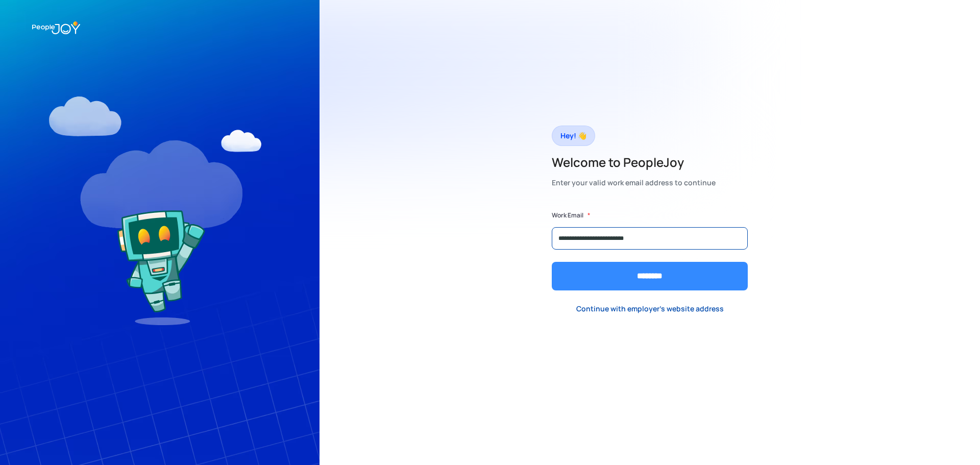 This screenshot has height=465, width=980. I want to click on h2: Welcome to PeopleJoy, so click(633, 162).